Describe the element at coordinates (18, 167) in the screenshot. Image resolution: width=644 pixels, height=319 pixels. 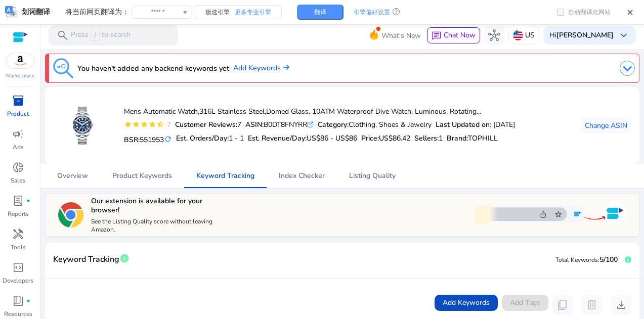
I see `span: donut_small` at that location.